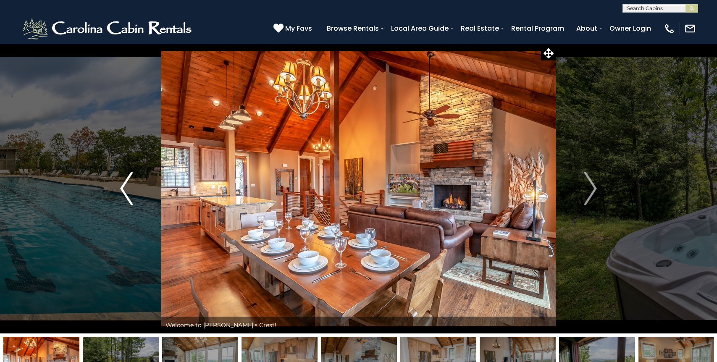  Describe the element at coordinates (479, 28) in the screenshot. I see `a: Real Estate` at that location.